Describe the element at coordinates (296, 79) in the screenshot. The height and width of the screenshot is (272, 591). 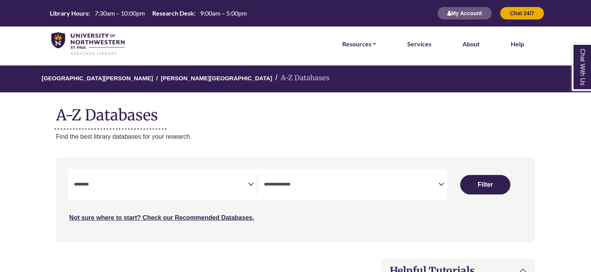
I see `nav: breadcrumb` at that location.